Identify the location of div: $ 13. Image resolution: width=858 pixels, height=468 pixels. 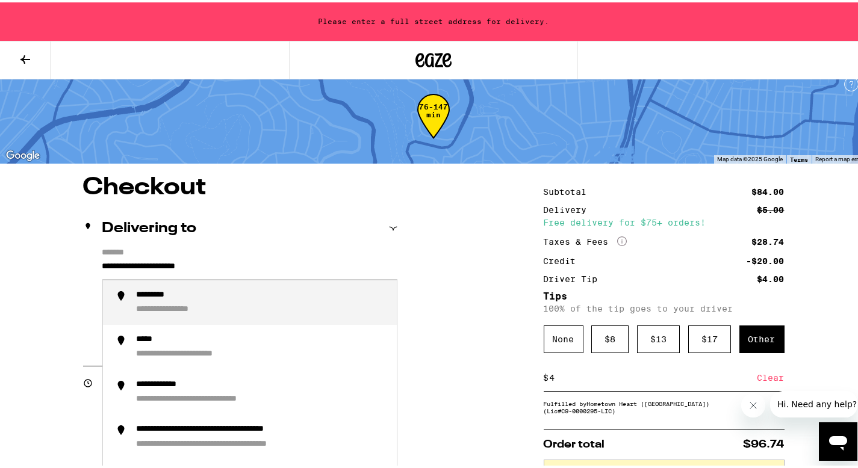
(658, 337).